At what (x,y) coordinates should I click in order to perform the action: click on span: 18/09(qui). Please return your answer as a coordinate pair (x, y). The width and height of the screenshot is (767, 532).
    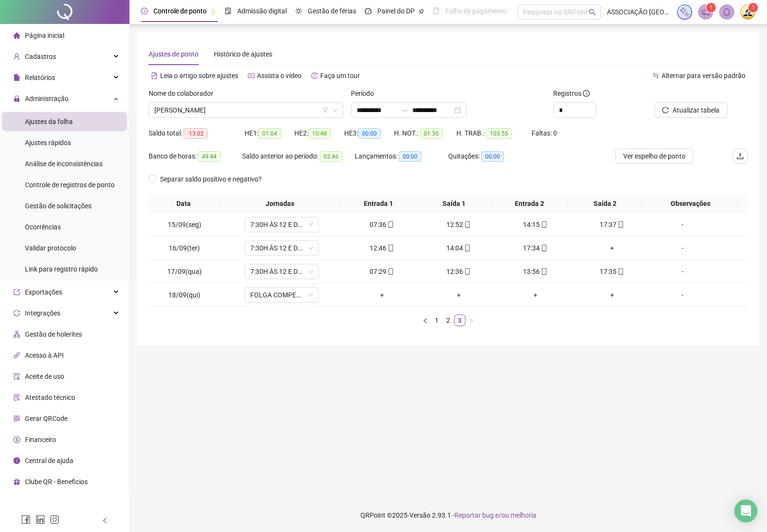
    Looking at the image, I should click on (184, 295).